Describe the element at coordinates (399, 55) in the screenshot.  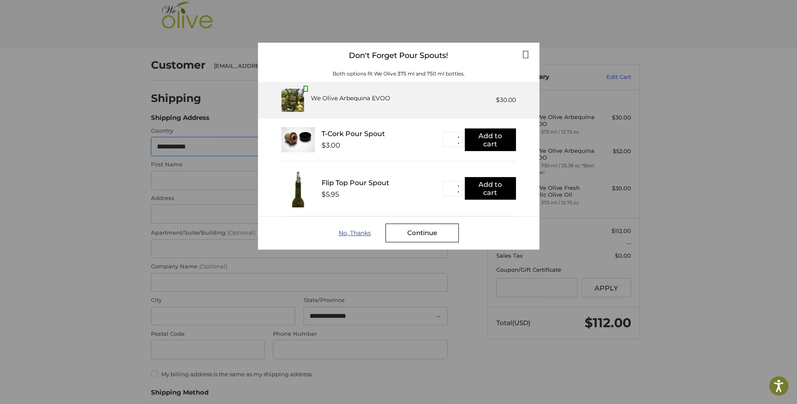
I see `div: Don't Forget Pour Spouts!` at that location.